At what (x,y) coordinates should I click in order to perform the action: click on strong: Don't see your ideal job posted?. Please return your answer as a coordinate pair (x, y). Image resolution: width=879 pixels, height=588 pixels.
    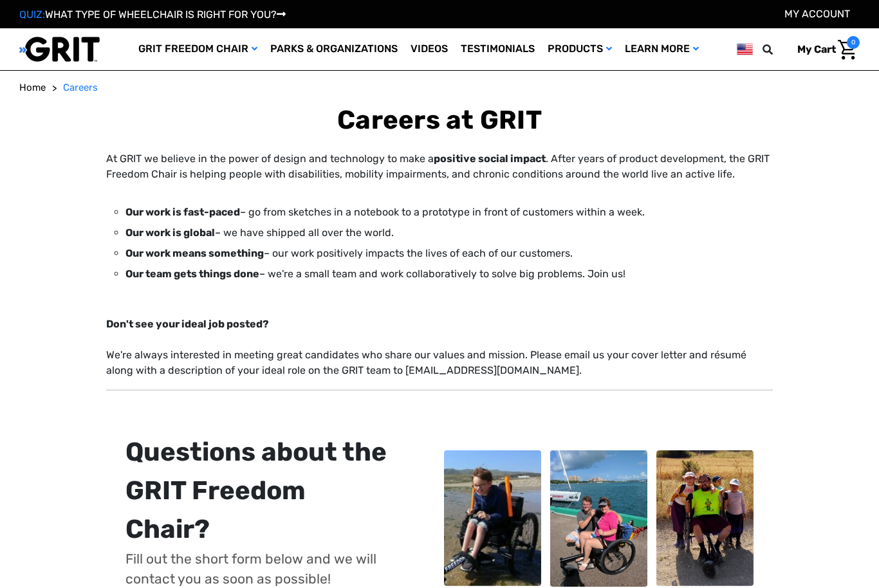
    Looking at the image, I should click on (187, 324).